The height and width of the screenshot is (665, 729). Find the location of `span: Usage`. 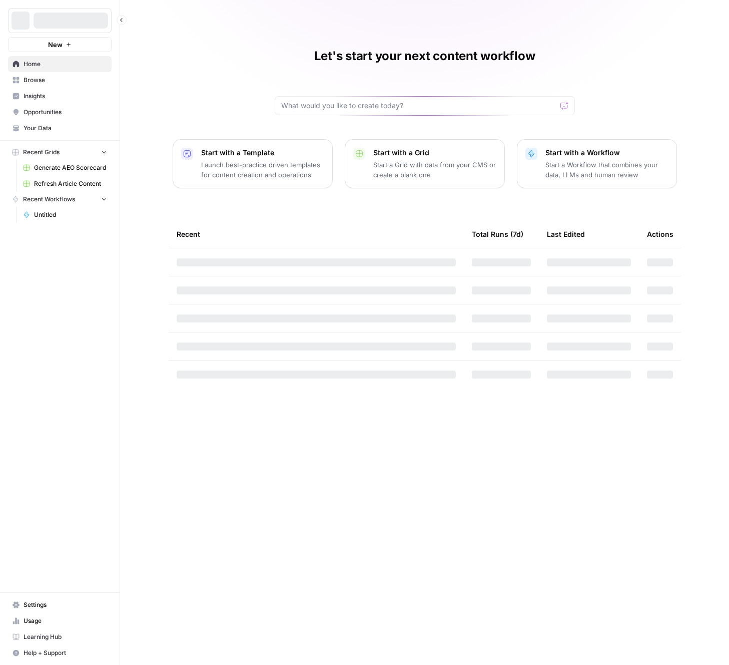

span: Usage is located at coordinates (65, 621).